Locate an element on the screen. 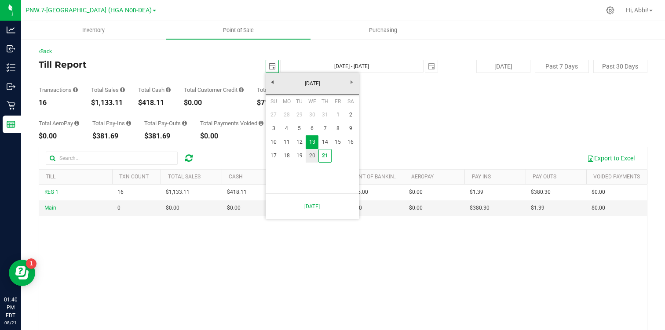  div: Total Point of Banking (POB) is located at coordinates (295, 90).